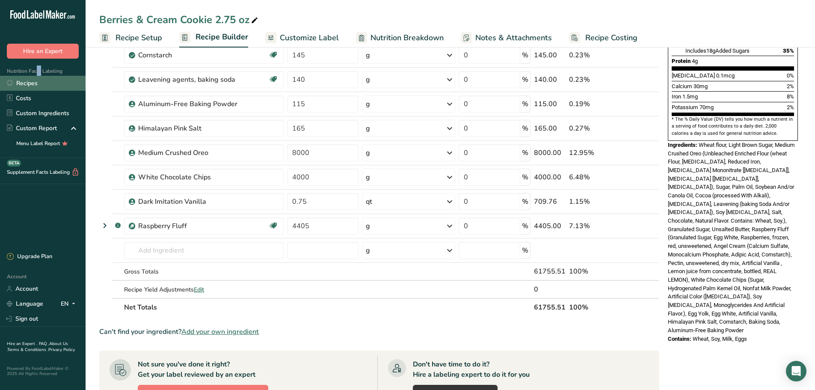 This screenshot has height=390, width=815. What do you see at coordinates (220, 331) in the screenshot?
I see `span: Add your own ingredient` at bounding box center [220, 331].